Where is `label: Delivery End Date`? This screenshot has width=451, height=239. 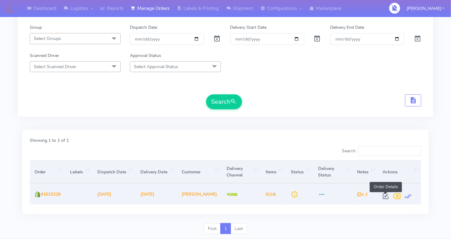
label: Delivery End Date is located at coordinates (347, 27).